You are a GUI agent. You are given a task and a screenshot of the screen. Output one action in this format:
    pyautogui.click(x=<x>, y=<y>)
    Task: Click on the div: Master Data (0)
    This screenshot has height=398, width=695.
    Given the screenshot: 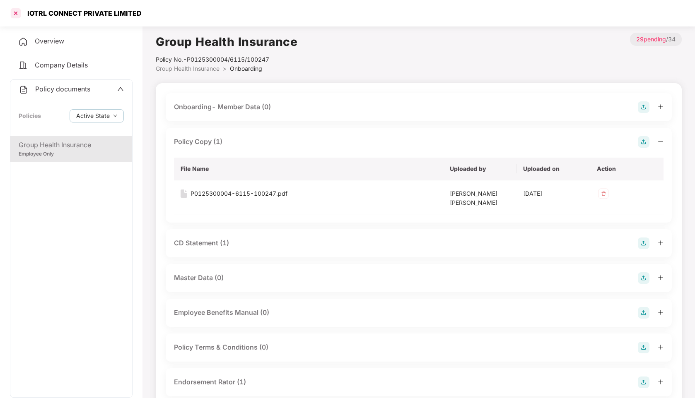 What is the action you would take?
    pyautogui.click(x=199, y=278)
    